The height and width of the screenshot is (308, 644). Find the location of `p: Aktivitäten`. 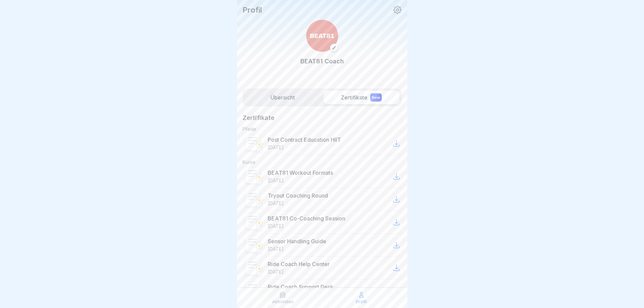

p: Aktivitäten is located at coordinates (283, 302).